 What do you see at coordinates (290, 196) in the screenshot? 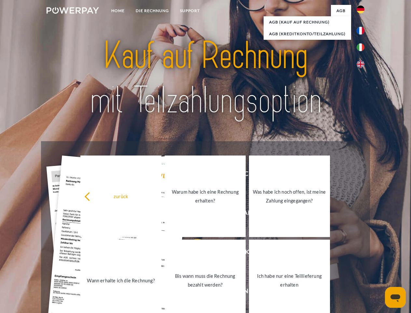
I see `a: Was habe ich noch offen, ist meine Zahlung eingegangen?` at bounding box center [290, 196].